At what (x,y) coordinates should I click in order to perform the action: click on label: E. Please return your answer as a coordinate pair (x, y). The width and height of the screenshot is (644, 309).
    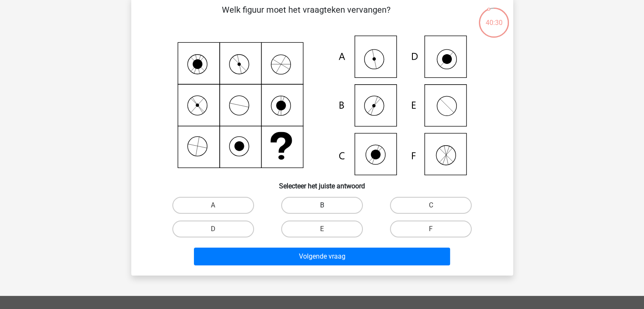
    Looking at the image, I should click on (322, 229).